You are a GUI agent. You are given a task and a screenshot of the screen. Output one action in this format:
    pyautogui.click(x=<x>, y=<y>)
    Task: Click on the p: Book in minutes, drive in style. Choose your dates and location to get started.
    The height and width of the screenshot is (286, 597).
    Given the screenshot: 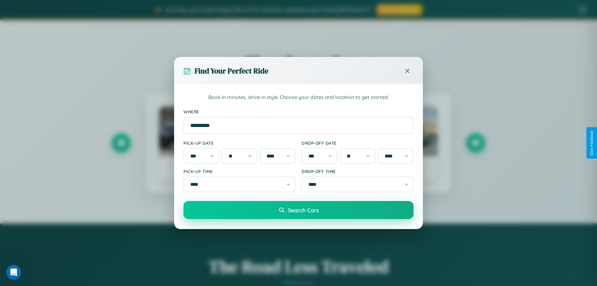 What is the action you would take?
    pyautogui.click(x=299, y=97)
    